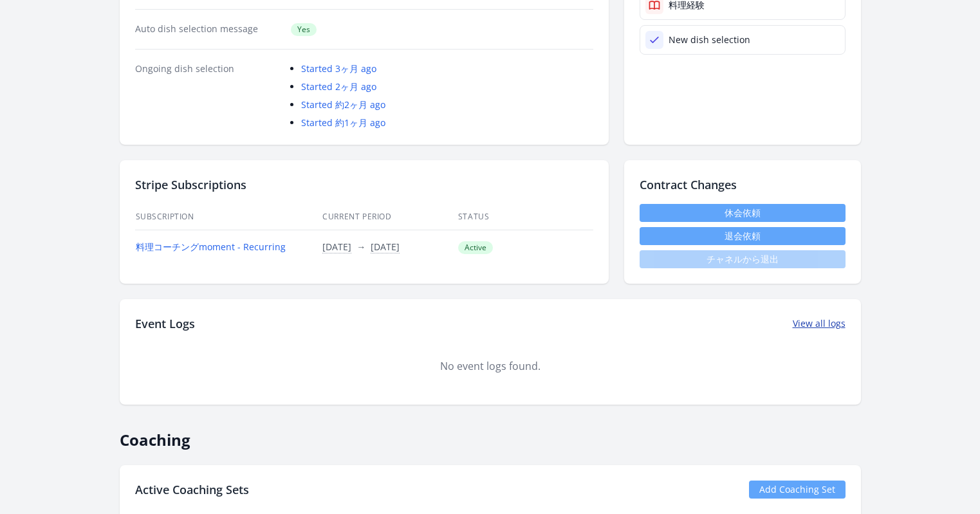 The width and height of the screenshot is (980, 514). I want to click on div: No event logs found., so click(490, 367).